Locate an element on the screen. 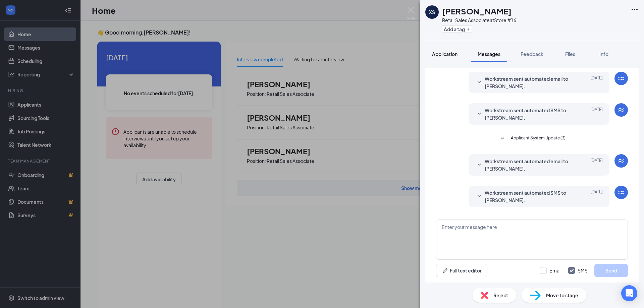  span: Info is located at coordinates (604, 54).